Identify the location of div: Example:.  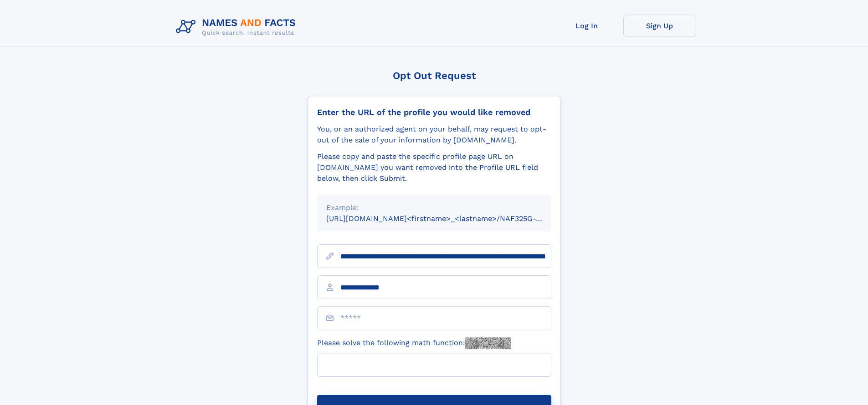
(435, 207).